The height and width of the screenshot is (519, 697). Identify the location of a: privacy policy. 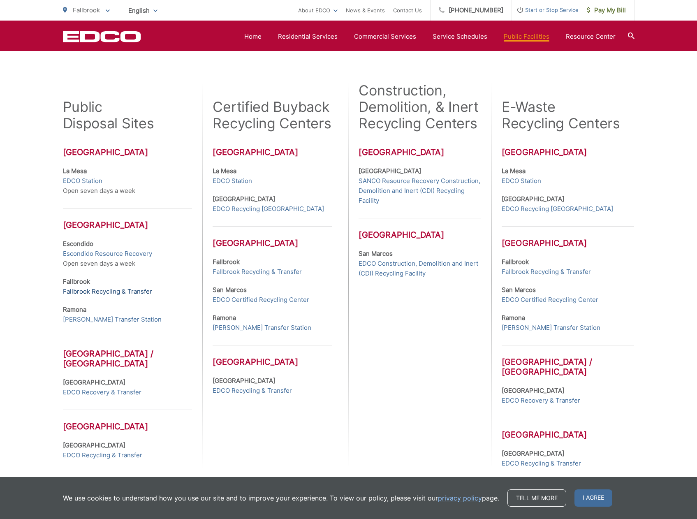
(459, 498).